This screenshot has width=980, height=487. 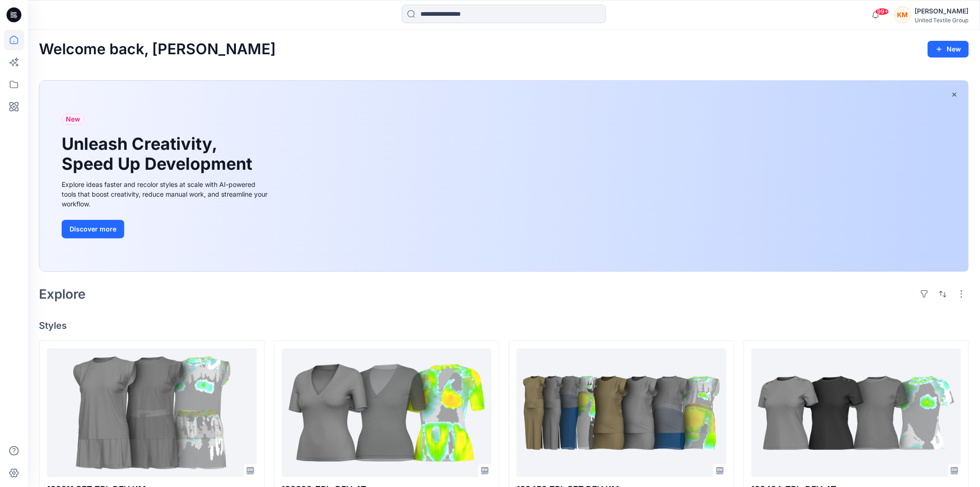 What do you see at coordinates (166, 194) in the screenshot?
I see `div: Explore ideas faster and recolor styles at scale with AI-powered tools that boost creativity, red...` at bounding box center [166, 194].